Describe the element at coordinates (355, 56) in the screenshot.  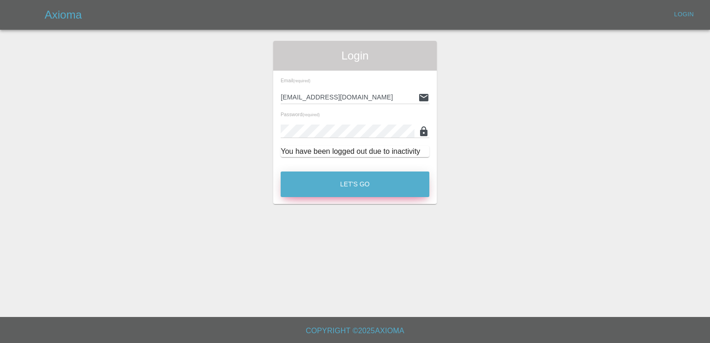
I see `span: Login` at that location.